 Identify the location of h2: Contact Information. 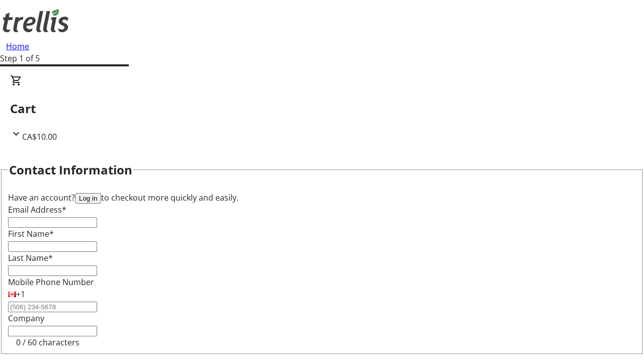
(70, 170).